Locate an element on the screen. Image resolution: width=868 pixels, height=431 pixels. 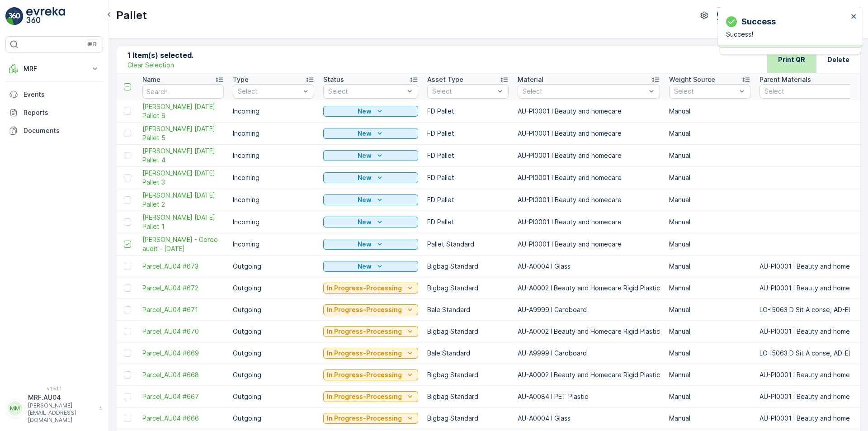
a: FD Mecca 01/10/2025 Pallet 6 is located at coordinates (183, 111).